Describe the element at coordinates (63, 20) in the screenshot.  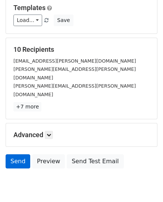
I see `button: Save` at that location.